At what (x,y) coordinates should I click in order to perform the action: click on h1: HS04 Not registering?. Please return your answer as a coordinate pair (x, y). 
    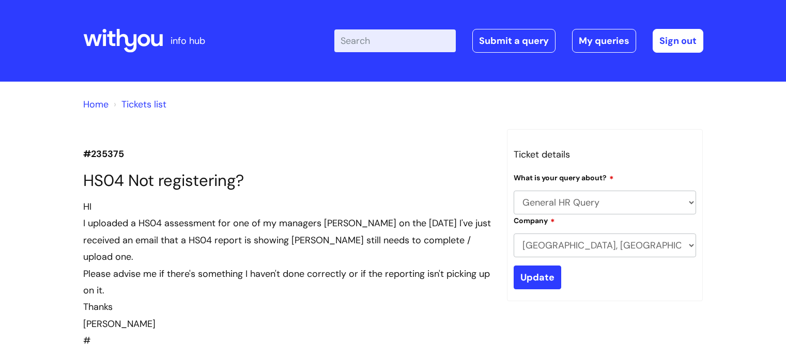
    Looking at the image, I should click on (287, 180).